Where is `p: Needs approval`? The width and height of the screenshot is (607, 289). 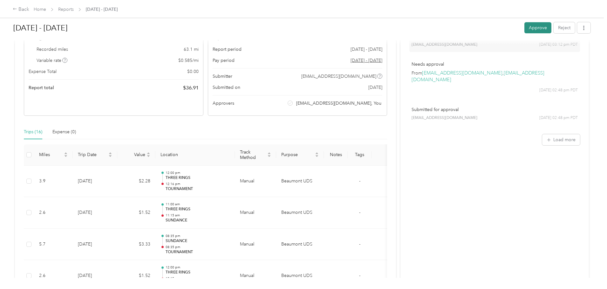
p: Needs approval is located at coordinates (494, 64).